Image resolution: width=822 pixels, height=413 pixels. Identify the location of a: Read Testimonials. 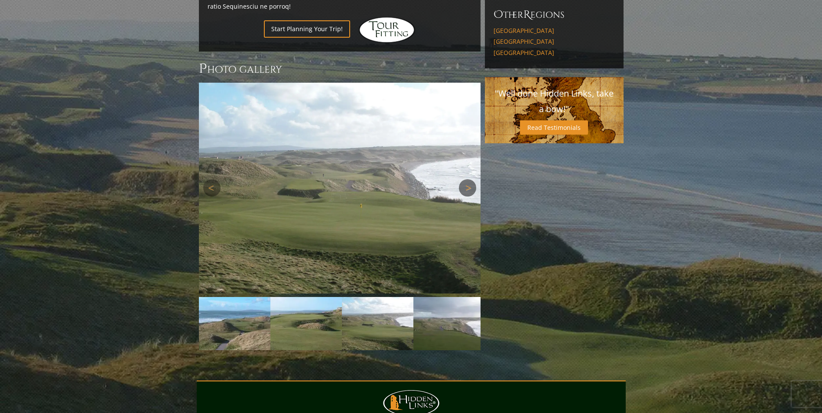
(554, 127).